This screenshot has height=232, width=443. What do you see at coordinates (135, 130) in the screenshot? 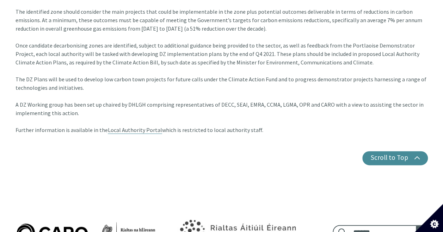
I see `a: Local Authority Portal` at bounding box center [135, 130].